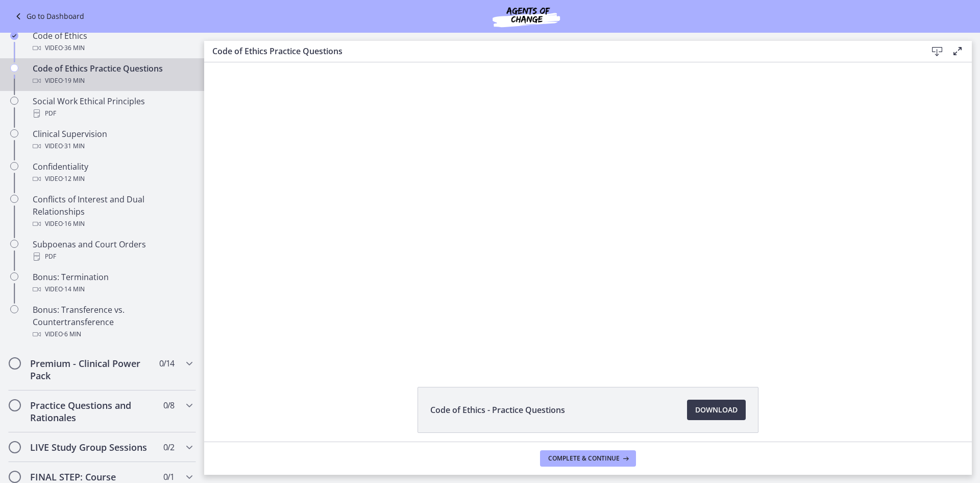 The height and width of the screenshot is (483, 980). Describe the element at coordinates (169, 477) in the screenshot. I see `span: 0 / 1` at that location.